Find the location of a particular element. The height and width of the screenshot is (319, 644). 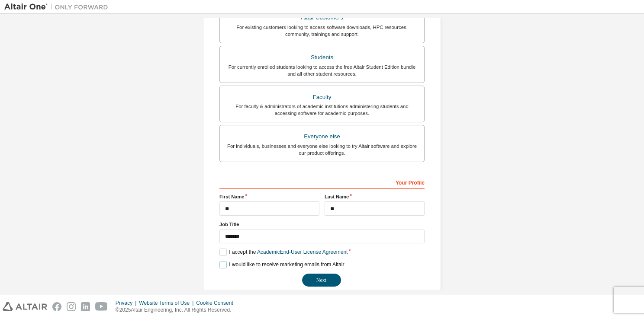

div: For faculty & administrators of academic institutions administering students and accessing softwa... is located at coordinates (322, 110).